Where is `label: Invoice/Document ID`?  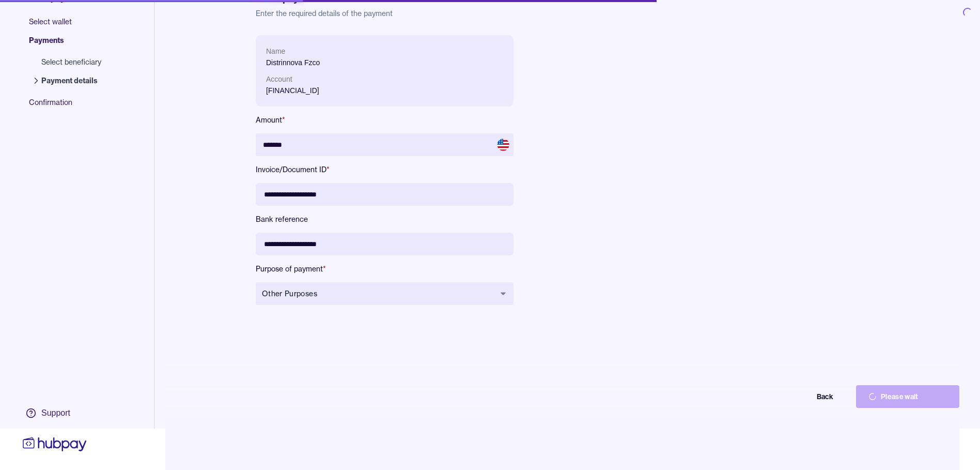 label: Invoice/Document ID is located at coordinates (385, 170).